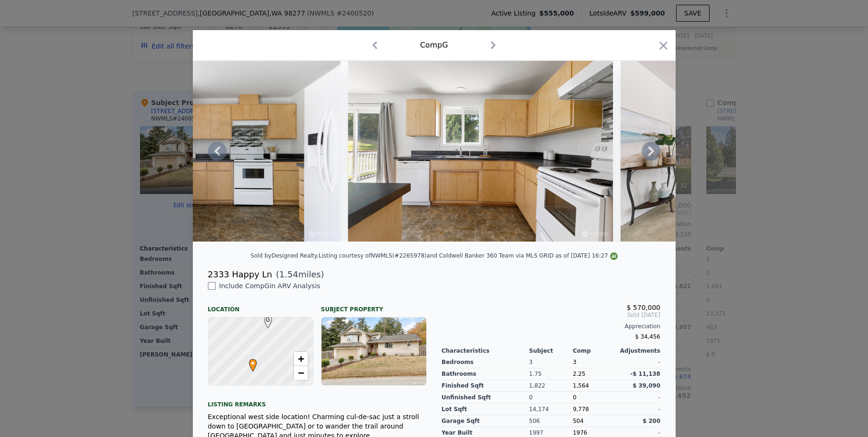  What do you see at coordinates (575, 398) in the screenshot?
I see `span: 0` at bounding box center [575, 398].